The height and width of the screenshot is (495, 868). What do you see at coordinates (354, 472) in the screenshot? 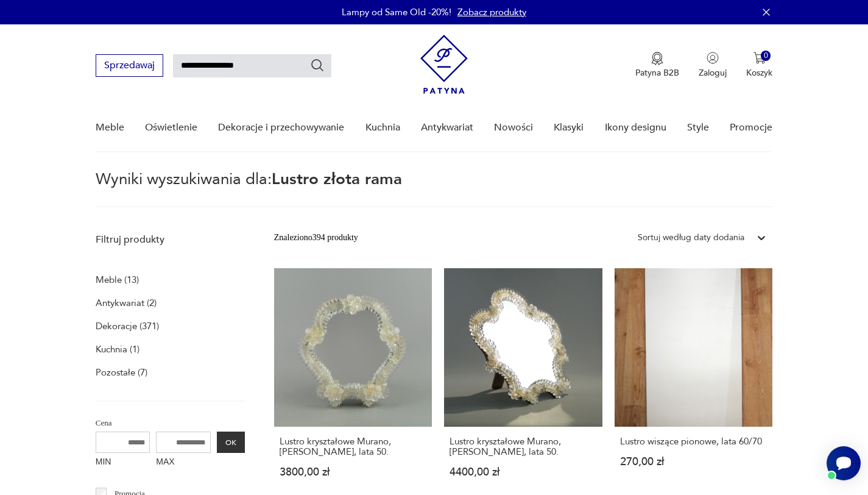
I see `p: 3800,00 zł` at bounding box center [354, 472].